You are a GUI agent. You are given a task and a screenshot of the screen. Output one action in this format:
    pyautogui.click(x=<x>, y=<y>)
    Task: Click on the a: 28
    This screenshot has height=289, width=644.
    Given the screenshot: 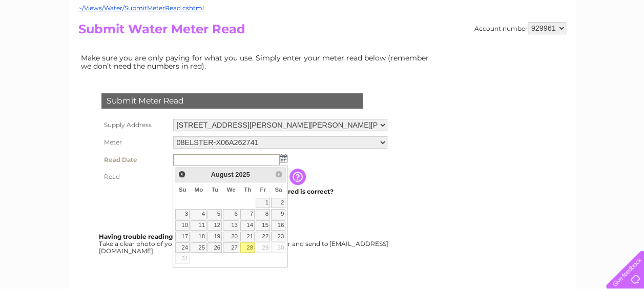 What is the action you would take?
    pyautogui.click(x=247, y=247)
    